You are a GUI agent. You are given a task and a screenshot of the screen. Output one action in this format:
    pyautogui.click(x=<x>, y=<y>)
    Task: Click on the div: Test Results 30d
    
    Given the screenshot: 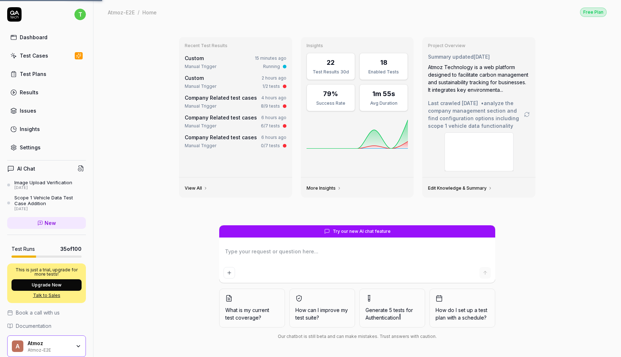 What is the action you would take?
    pyautogui.click(x=331, y=72)
    